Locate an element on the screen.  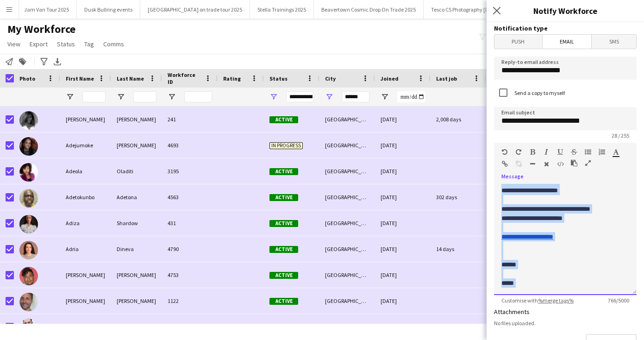
span: Joined is located at coordinates (389, 78).